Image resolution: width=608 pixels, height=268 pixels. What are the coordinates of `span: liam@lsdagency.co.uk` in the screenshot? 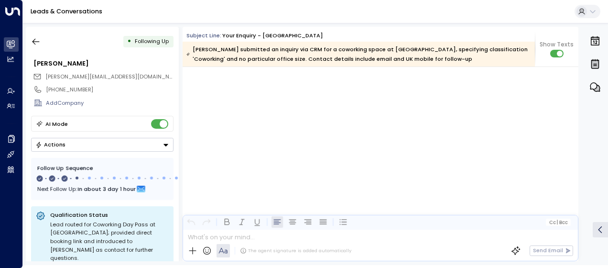 It's located at (109, 76).